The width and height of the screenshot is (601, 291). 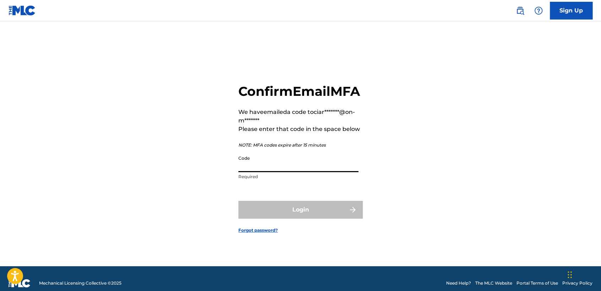 I want to click on img: search, so click(x=520, y=11).